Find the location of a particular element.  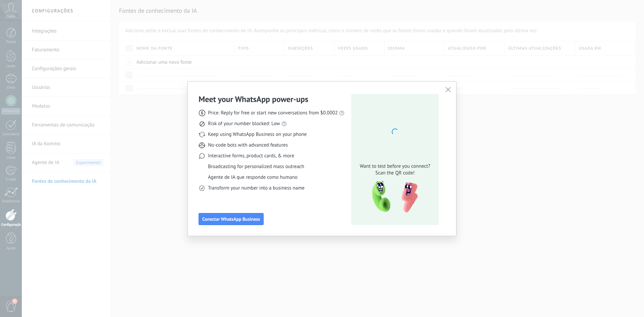

span: No-code bots with advanced features is located at coordinates (248, 145).